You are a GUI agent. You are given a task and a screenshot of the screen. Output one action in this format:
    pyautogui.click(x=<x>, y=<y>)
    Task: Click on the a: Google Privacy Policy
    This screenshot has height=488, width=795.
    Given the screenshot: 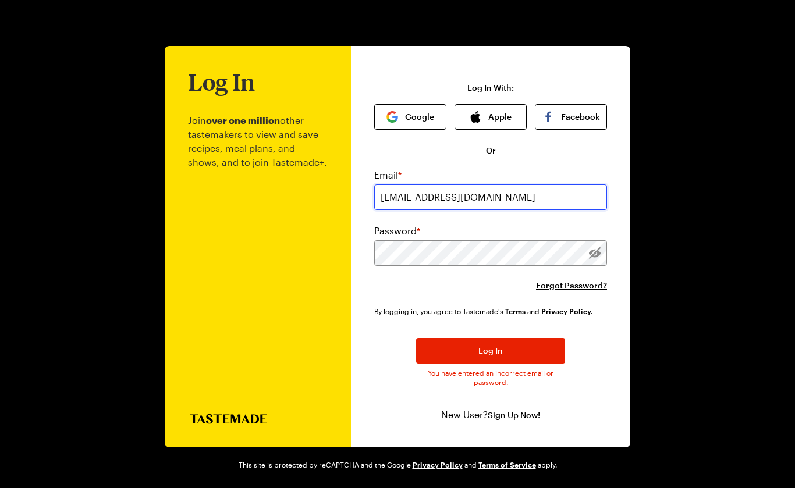 What is the action you would take?
    pyautogui.click(x=438, y=465)
    